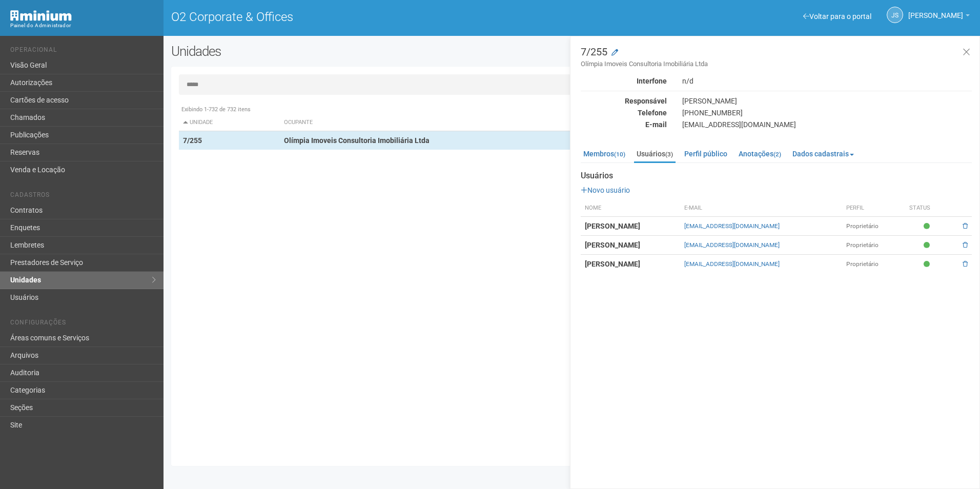 The width and height of the screenshot is (980, 489). Describe the element at coordinates (706, 154) in the screenshot. I see `a: Perfil público` at that location.